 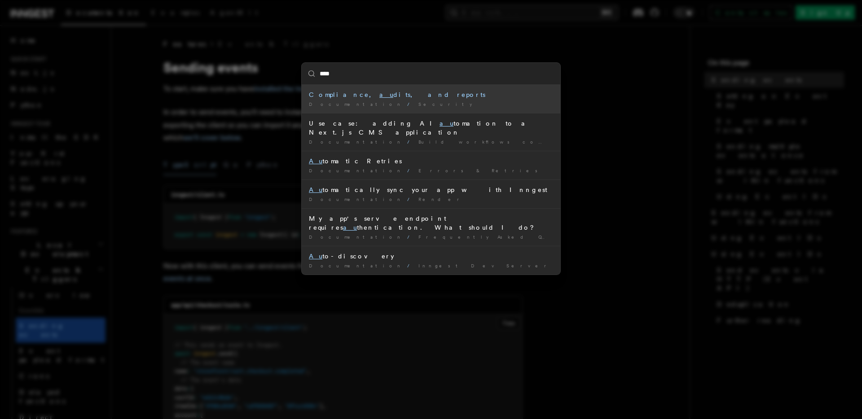 I want to click on div: tomatically sync your app with Inngest, so click(x=431, y=190).